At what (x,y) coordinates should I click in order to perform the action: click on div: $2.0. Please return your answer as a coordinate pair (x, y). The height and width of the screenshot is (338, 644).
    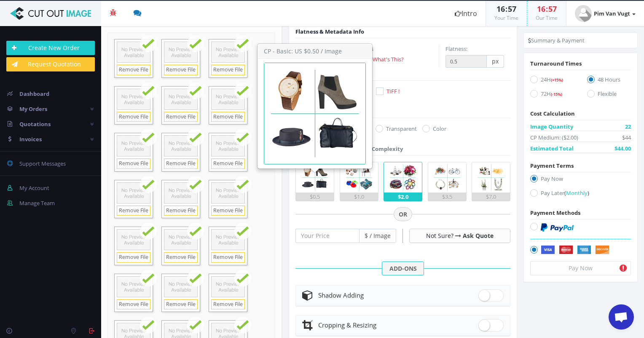
    Looking at the image, I should click on (403, 197).